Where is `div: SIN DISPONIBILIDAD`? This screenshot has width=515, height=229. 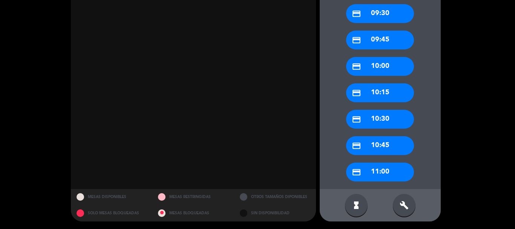
div: SIN DISPONIBILIDAD is located at coordinates (275, 213).